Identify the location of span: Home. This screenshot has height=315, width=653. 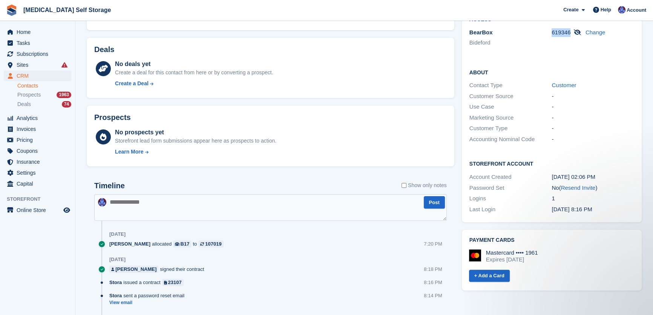
(39, 32).